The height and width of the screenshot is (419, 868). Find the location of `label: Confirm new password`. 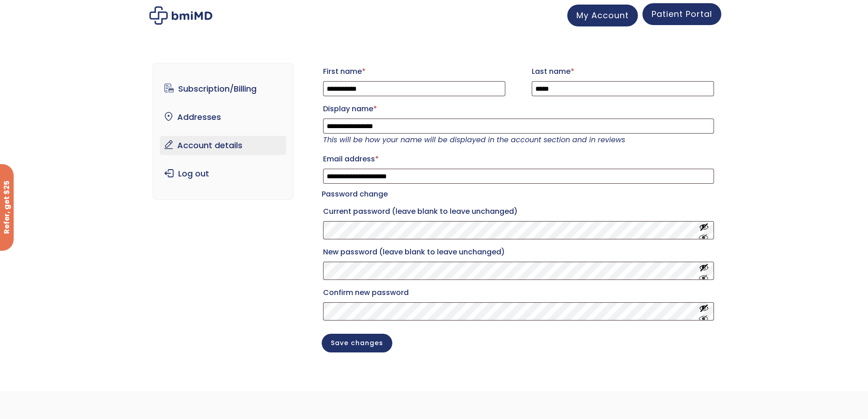

label: Confirm new password is located at coordinates (519, 293).